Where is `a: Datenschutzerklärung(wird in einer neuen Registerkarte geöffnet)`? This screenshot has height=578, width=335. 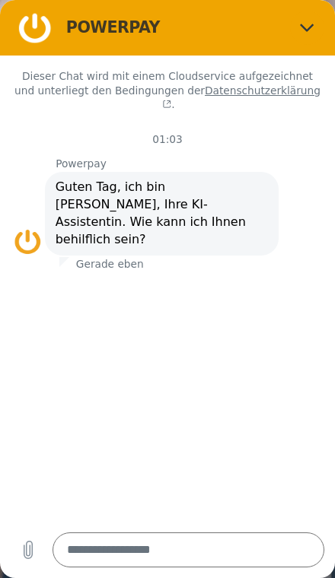 a: Datenschutzerklärung(wird in einer neuen Registerkarte geöffnet) is located at coordinates (240, 97).